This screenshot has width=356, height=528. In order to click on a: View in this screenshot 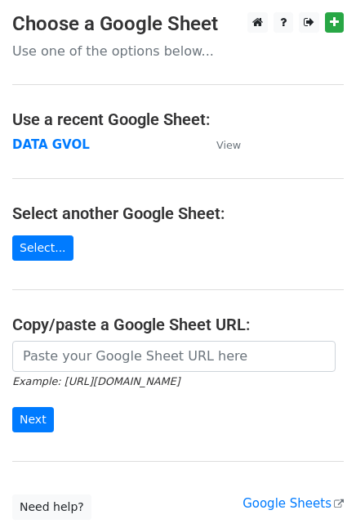, I will do `click(221, 145)`.